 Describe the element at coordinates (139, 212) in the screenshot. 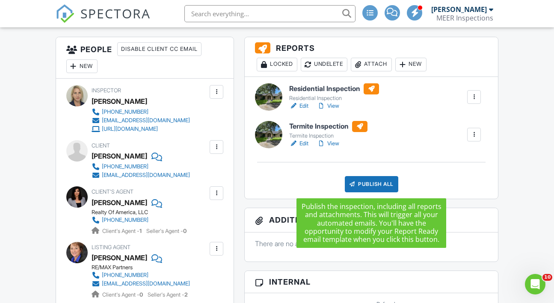

I see `div: Realty Of America, LLC` at that location.